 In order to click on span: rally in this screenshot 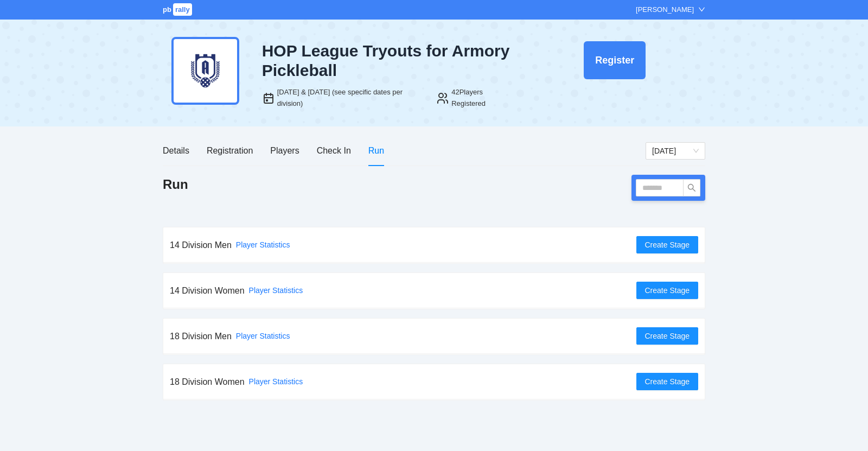, I will do `click(182, 9)`.